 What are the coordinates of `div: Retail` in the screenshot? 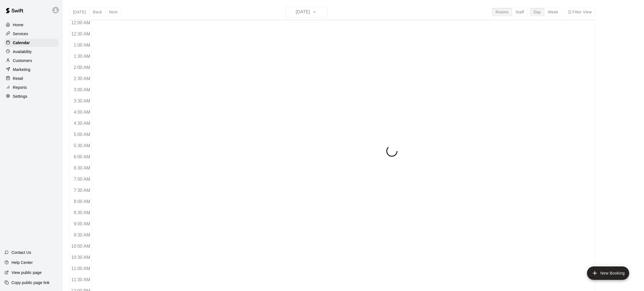 It's located at (32, 79).